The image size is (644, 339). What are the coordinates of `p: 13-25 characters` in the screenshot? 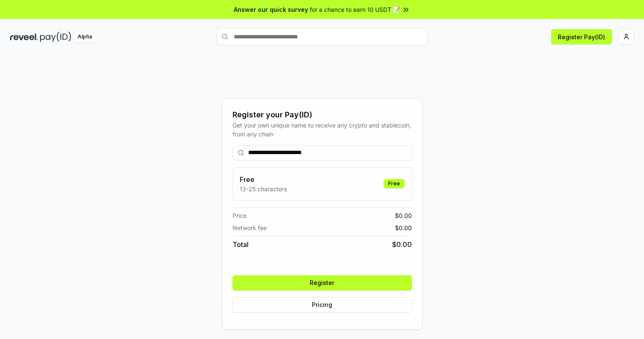 It's located at (263, 189).